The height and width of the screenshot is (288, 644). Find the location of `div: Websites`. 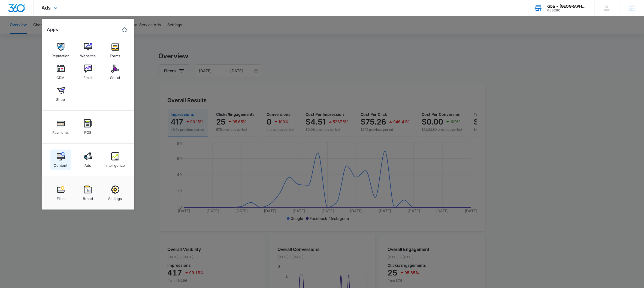

div: Websites is located at coordinates (88, 54).